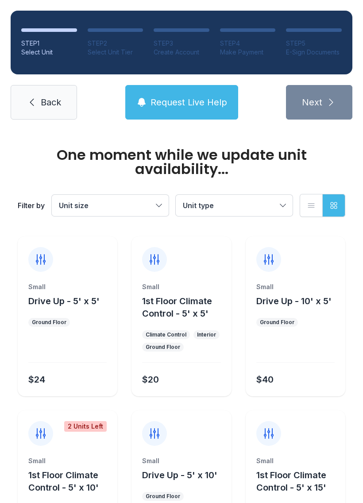 The height and width of the screenshot is (503, 363). What do you see at coordinates (294, 301) in the screenshot?
I see `button: Drive Up - 10' x 5'` at bounding box center [294, 301].